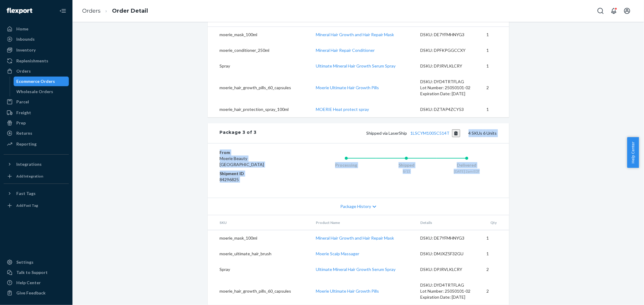  What do you see at coordinates (259, 51) in the screenshot?
I see `td: moerie_conditioner_250ml` at bounding box center [259, 51].